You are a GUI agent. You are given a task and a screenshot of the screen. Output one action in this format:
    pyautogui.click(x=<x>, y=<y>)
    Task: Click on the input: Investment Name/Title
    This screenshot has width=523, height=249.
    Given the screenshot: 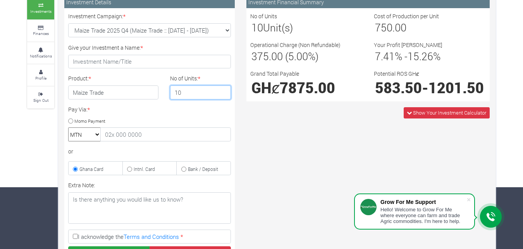 What is the action you would take?
    pyautogui.click(x=150, y=62)
    